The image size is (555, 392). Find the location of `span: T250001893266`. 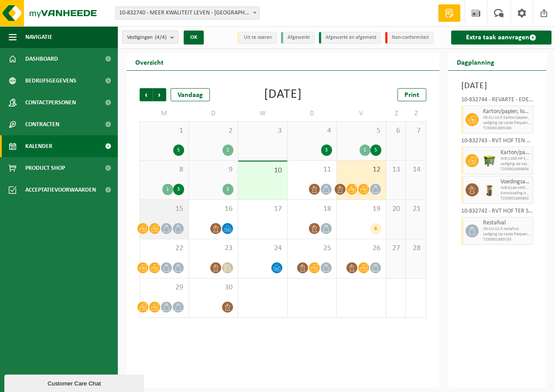

span: T250001893266 is located at coordinates (507, 128).